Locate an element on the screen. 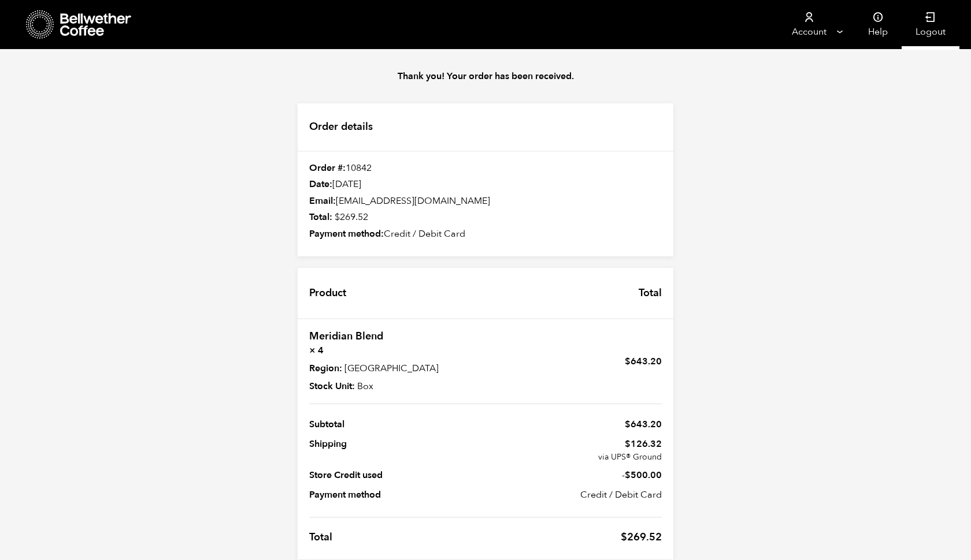 This screenshot has height=560, width=971. div: Credit / Debit Card is located at coordinates (485, 234).